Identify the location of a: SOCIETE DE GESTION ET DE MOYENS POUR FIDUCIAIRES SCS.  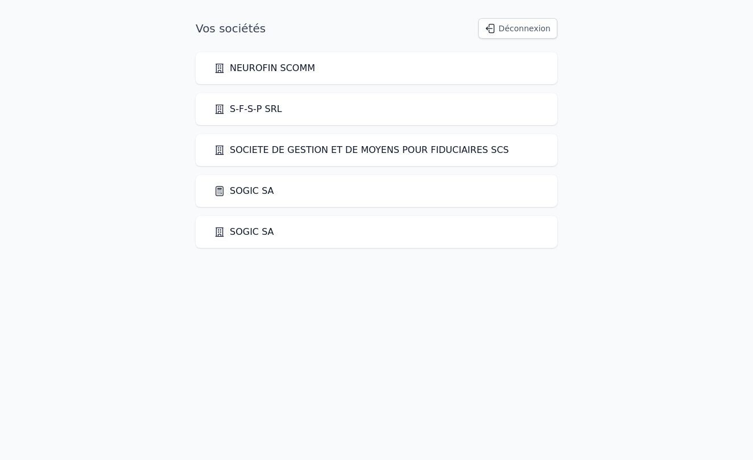
(361, 150).